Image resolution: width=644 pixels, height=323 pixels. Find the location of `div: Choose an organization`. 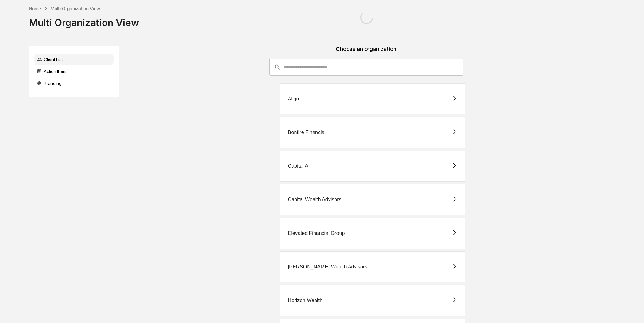

div: Choose an organization is located at coordinates (366, 52).